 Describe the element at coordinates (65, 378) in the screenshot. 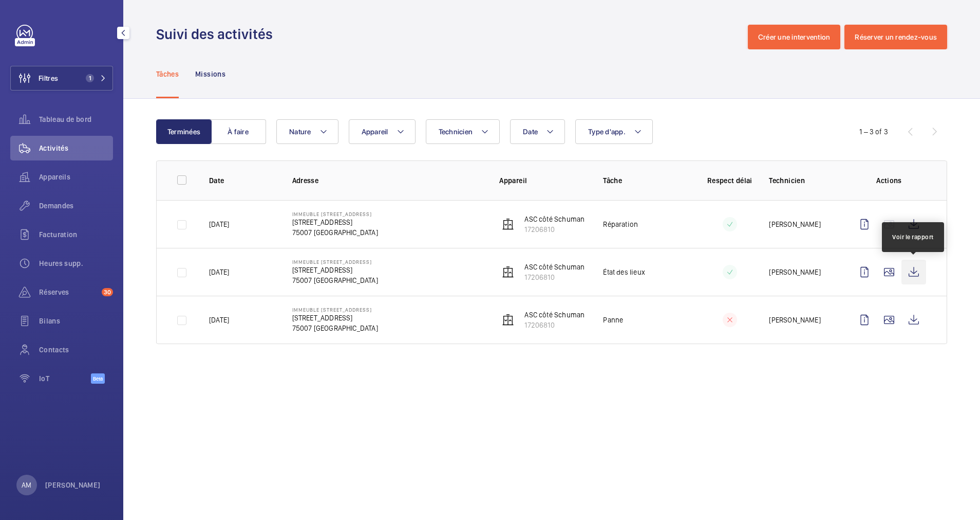

I see `span: IoT` at that location.